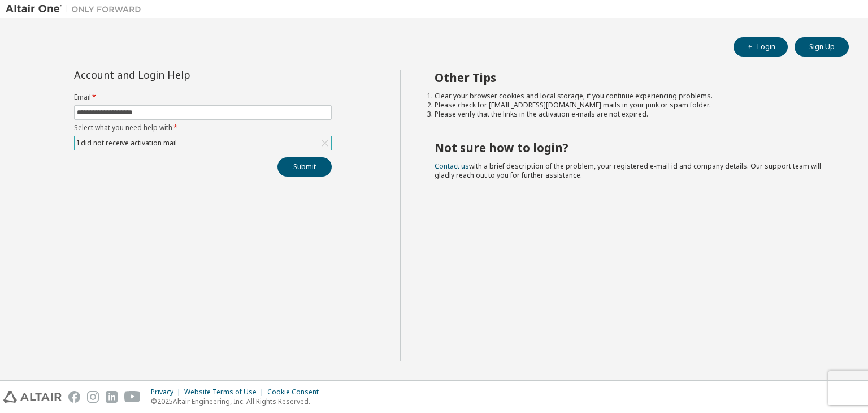 The image size is (868, 413). I want to click on p: © 2025 Altair Engineering, Inc. All Rights Reserved., so click(238, 401).